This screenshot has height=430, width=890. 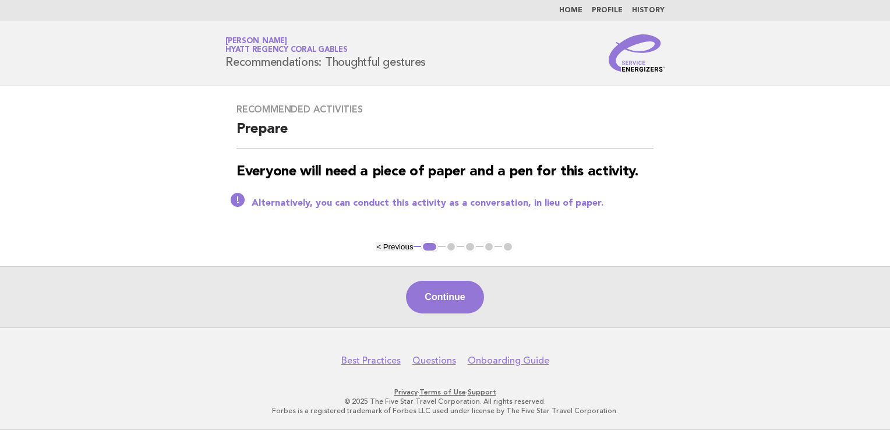 I want to click on button: < Previous, so click(x=394, y=246).